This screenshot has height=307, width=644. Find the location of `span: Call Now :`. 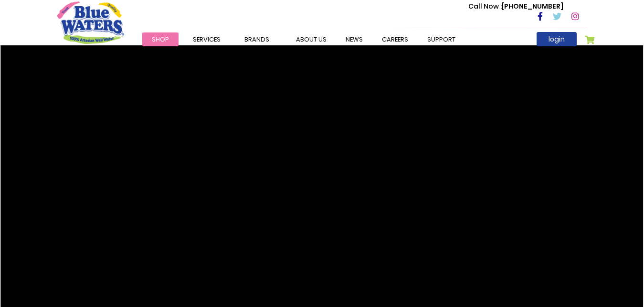

span: Call Now : is located at coordinates (485, 6).